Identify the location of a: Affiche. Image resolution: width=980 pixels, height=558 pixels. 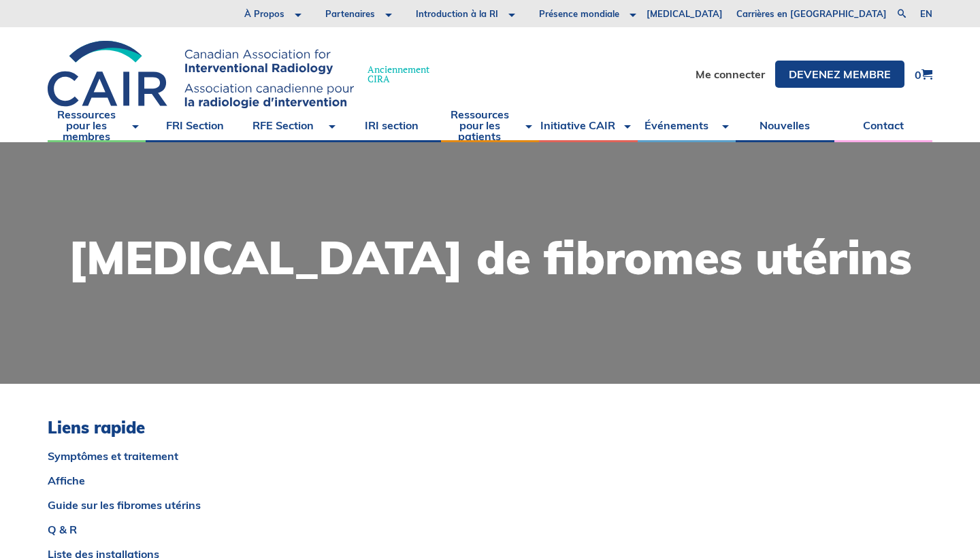
(195, 480).